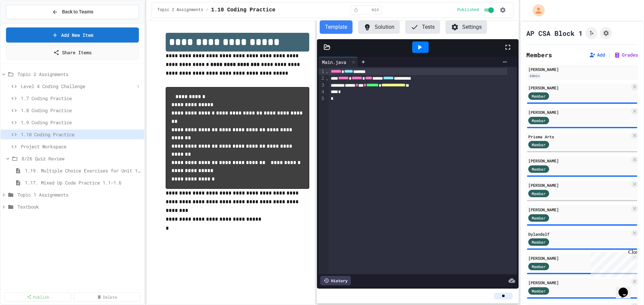 This screenshot has height=305, width=644. Describe the element at coordinates (554, 33) in the screenshot. I see `h1: AP CSA Block 1` at that location.